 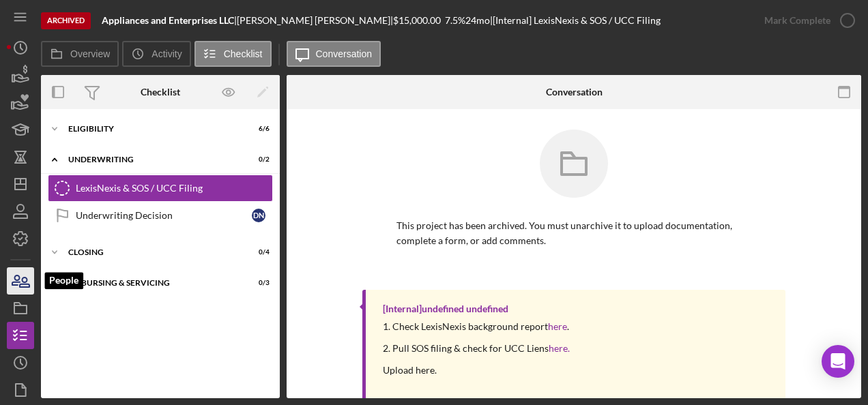 I want to click on div: 0 / 2, so click(x=258, y=160).